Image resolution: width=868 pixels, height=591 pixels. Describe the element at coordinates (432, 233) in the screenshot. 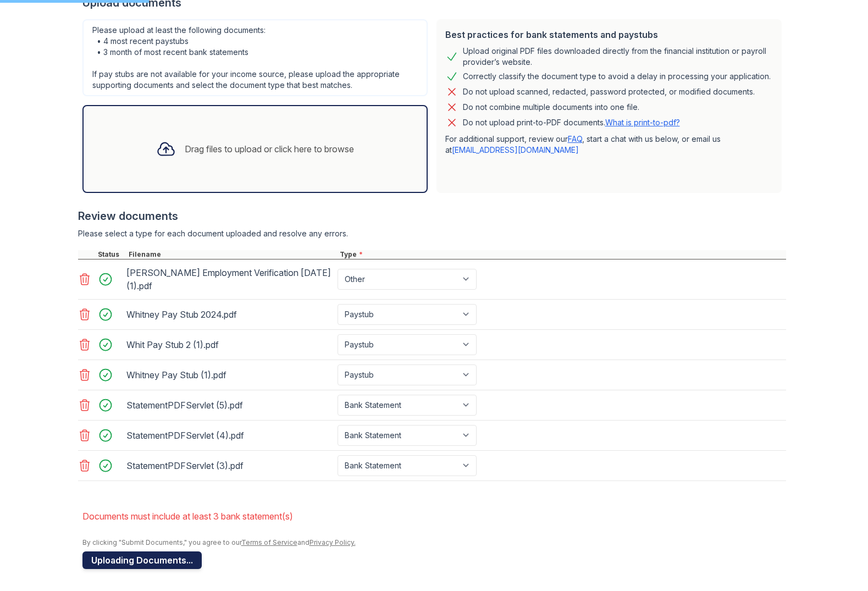

I see `div: Please select a type for each document uploaded and resolve any errors.` at that location.